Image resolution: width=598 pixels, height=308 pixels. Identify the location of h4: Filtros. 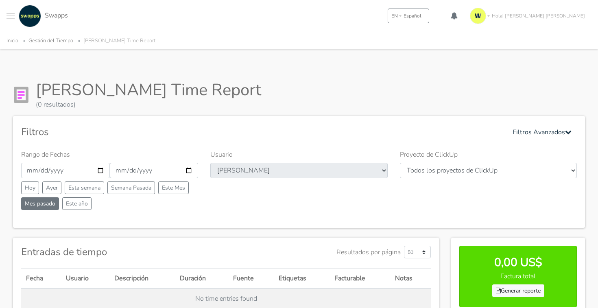
(35, 132).